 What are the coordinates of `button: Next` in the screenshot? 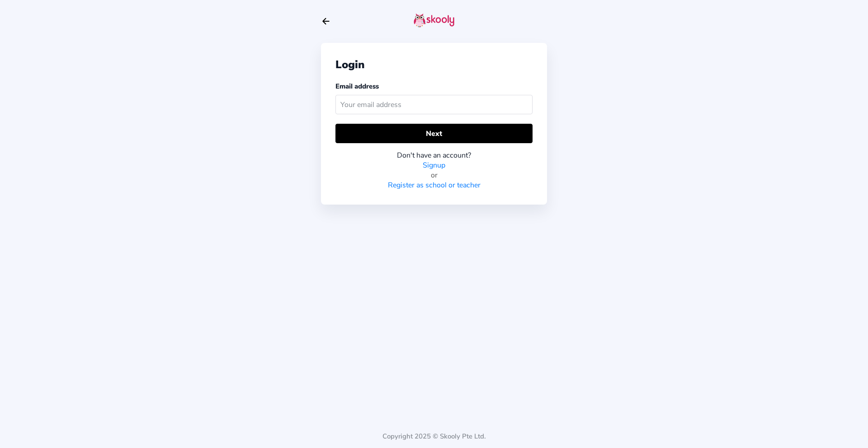 It's located at (434, 133).